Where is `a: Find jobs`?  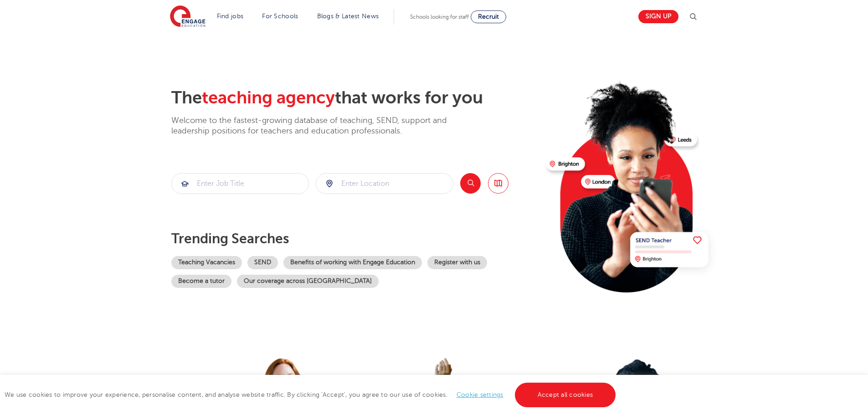 a: Find jobs is located at coordinates (230, 16).